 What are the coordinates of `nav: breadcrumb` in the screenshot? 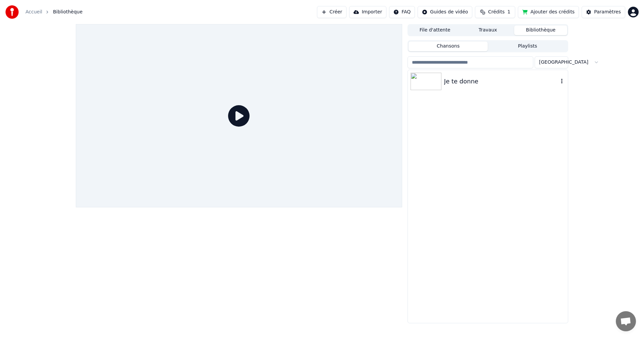 It's located at (54, 12).